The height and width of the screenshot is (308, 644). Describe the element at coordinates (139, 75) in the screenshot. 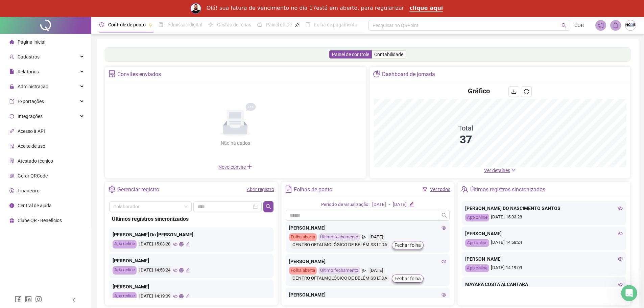

I see `div: Convites enviados` at that location.